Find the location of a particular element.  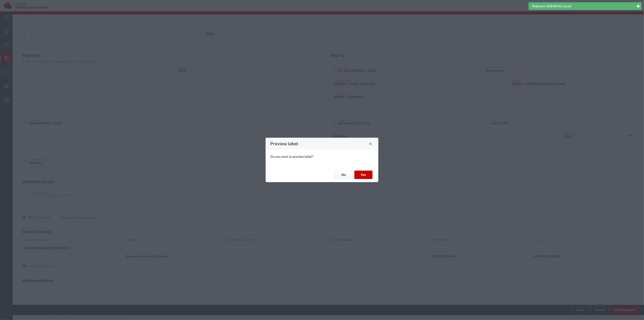

p: Do you want to preview label? is located at coordinates (322, 157).